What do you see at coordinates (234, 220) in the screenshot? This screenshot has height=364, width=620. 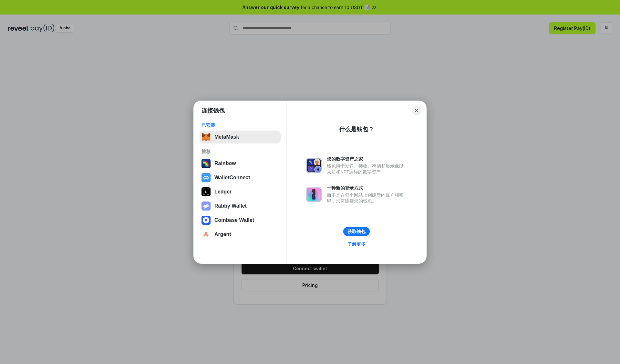 I see `div: Coinbase Wallet` at bounding box center [234, 220].